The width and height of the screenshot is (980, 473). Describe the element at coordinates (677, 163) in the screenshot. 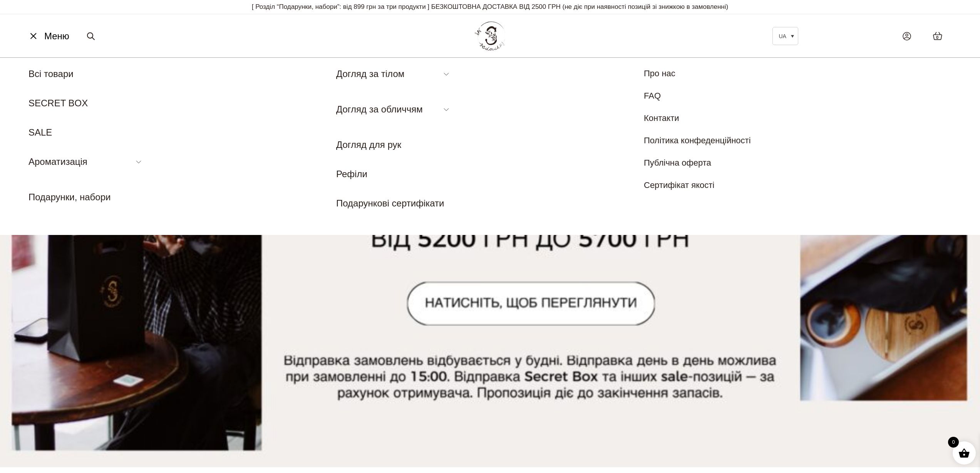

I see `a: Публічна оферта` at that location.